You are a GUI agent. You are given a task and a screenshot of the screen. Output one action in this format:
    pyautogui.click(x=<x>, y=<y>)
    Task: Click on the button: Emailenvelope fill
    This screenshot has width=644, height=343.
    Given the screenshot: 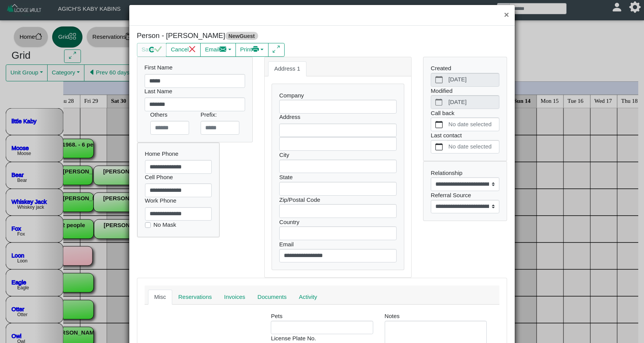 What is the action you would take?
    pyautogui.click(x=218, y=50)
    